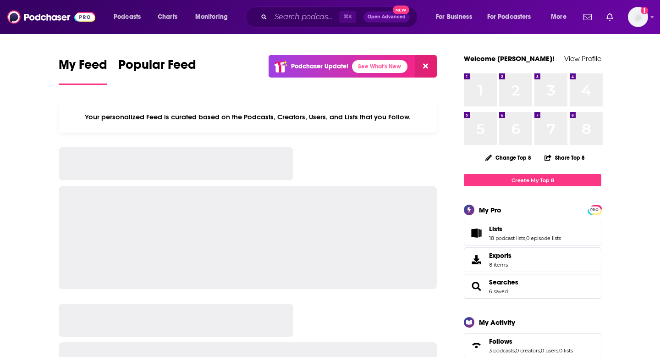 The width and height of the screenshot is (660, 357). Describe the element at coordinates (550, 350) in the screenshot. I see `a: 0 users` at that location.